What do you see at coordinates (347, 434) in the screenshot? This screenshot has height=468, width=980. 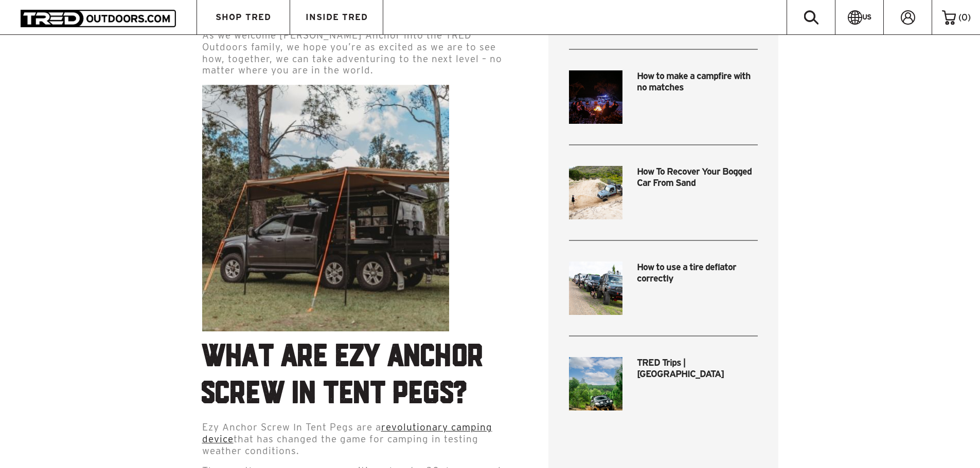 I see `span: revolutionary camping device` at bounding box center [347, 434].